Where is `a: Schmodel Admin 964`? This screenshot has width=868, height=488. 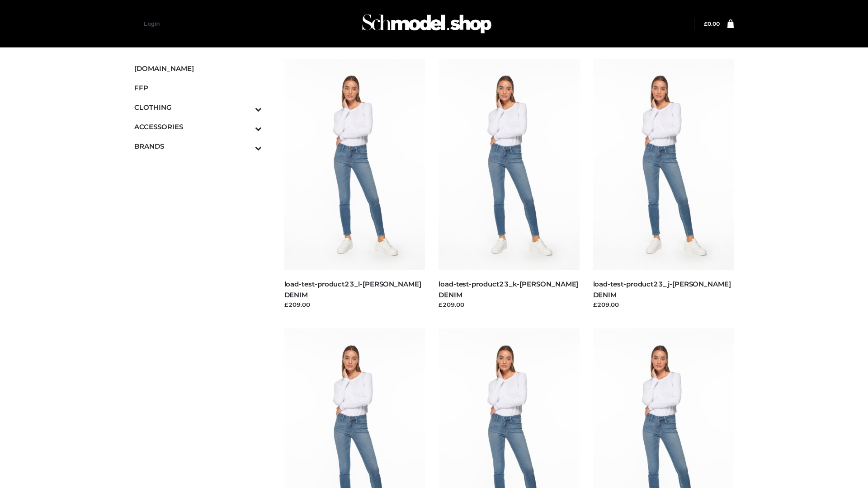
a: Schmodel Admin 964 is located at coordinates (427, 23).